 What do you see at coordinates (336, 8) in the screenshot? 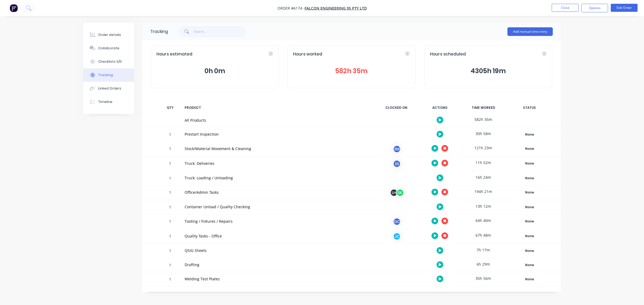
I see `span: Falcon Engineering 95 Pty Ltd` at bounding box center [336, 8].